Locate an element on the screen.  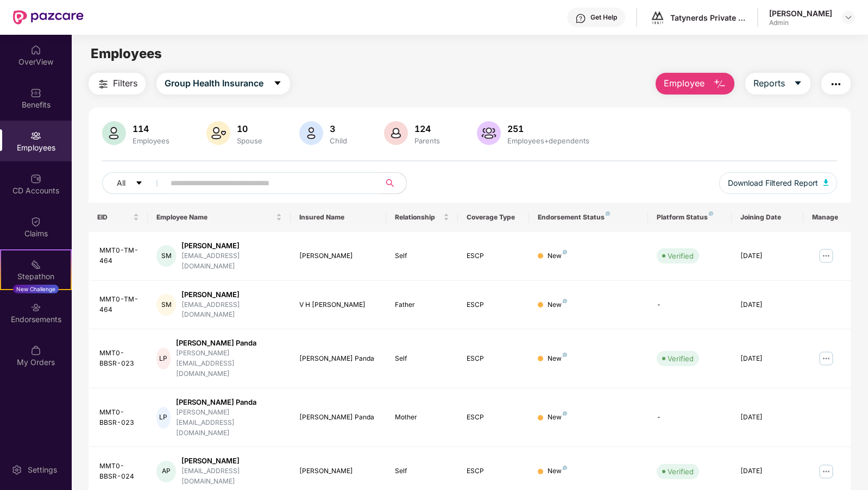
div: Spouse is located at coordinates (250, 141).